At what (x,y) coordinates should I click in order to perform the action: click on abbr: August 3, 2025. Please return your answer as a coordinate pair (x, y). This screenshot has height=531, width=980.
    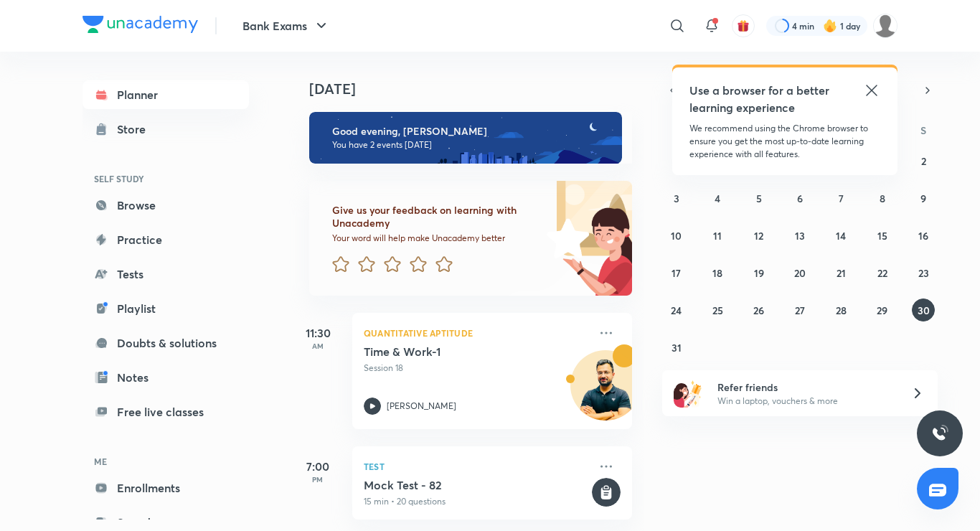
    Looking at the image, I should click on (677, 198).